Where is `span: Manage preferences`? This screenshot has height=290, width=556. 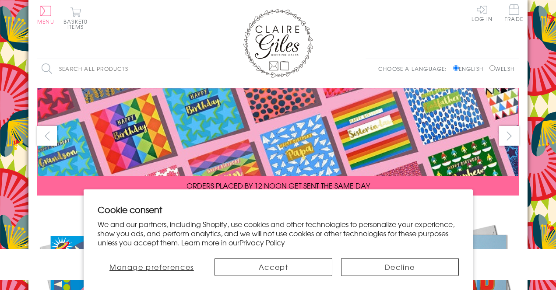
span: Manage preferences is located at coordinates (152, 267).